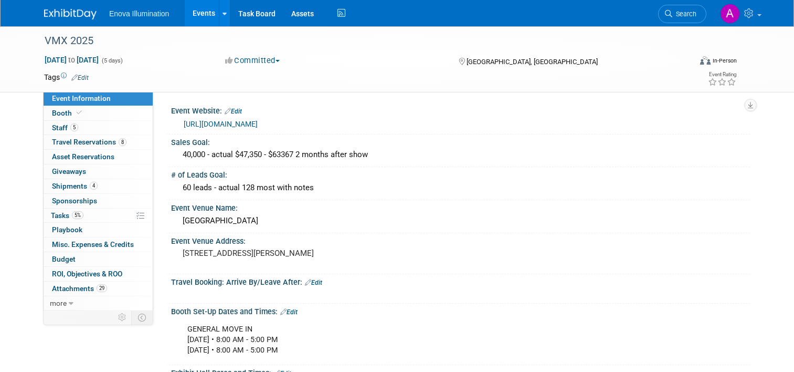 This screenshot has height=372, width=794. Describe the element at coordinates (460, 239) in the screenshot. I see `div: Event Venue Address:` at that location.